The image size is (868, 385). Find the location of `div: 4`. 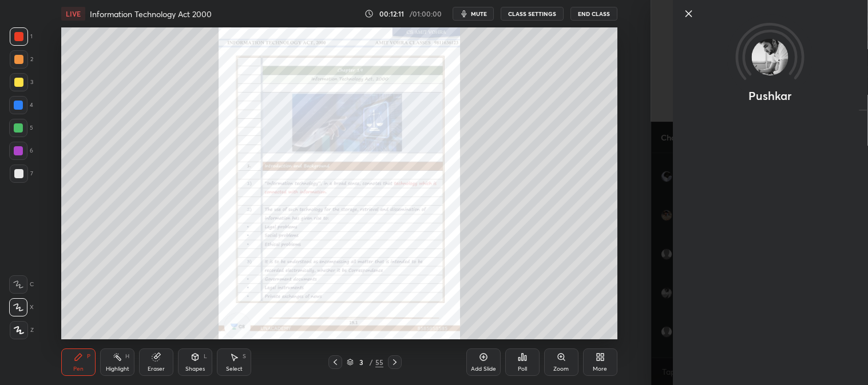

div: 4 is located at coordinates (21, 105).